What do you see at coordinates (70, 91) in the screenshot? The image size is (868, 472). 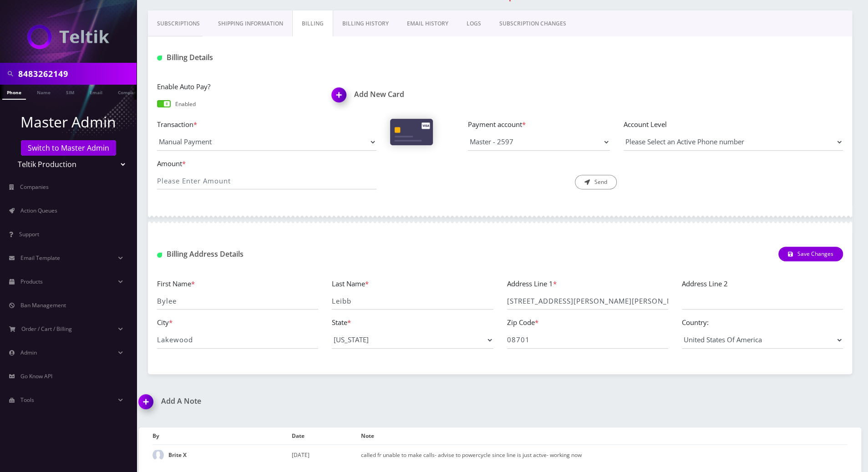 I see `a: SIM` at bounding box center [70, 91].